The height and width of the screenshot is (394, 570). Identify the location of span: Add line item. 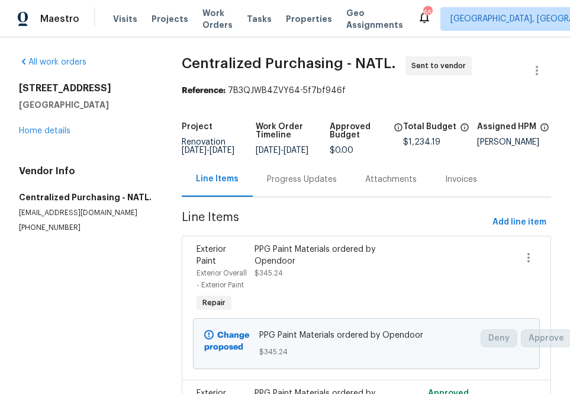
(519, 222).